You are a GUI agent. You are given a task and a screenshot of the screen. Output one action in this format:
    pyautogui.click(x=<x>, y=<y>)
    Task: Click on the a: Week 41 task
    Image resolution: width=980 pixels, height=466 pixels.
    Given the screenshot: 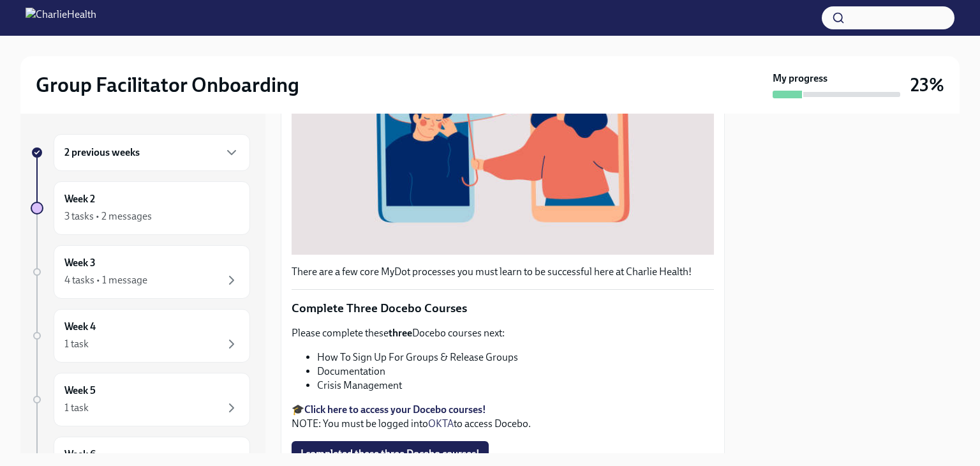 What is the action you would take?
    pyautogui.click(x=141, y=335)
    